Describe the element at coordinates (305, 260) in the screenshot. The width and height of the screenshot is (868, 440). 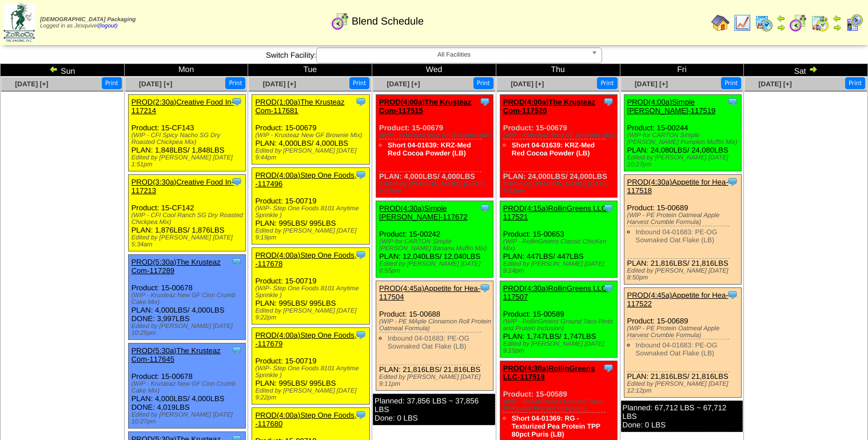
I see `a: PROD(4:00a)Step One Foods, -117678` at that location.